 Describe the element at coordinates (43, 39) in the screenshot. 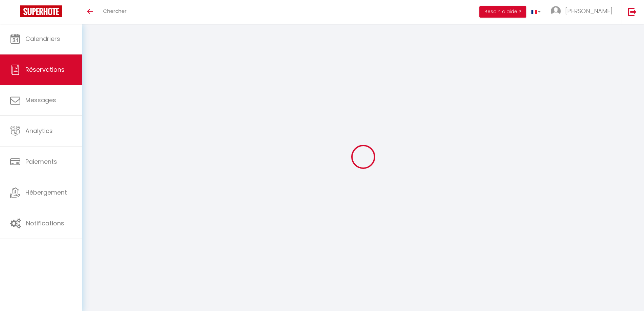

I see `span: Calendriers` at that location.